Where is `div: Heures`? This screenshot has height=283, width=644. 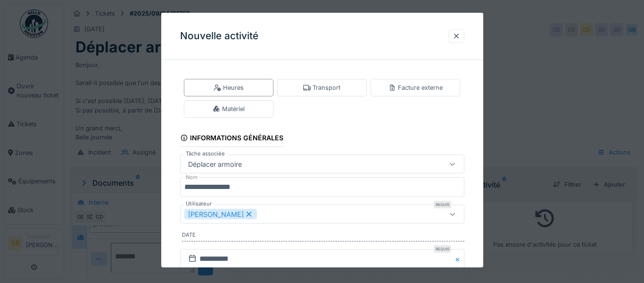 div: Heures is located at coordinates (229, 87).